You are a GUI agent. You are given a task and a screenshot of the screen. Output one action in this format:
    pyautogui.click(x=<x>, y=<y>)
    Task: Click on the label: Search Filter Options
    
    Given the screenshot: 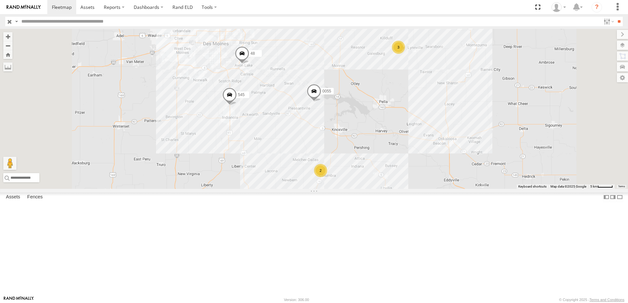 What is the action you would take?
    pyautogui.click(x=608, y=21)
    